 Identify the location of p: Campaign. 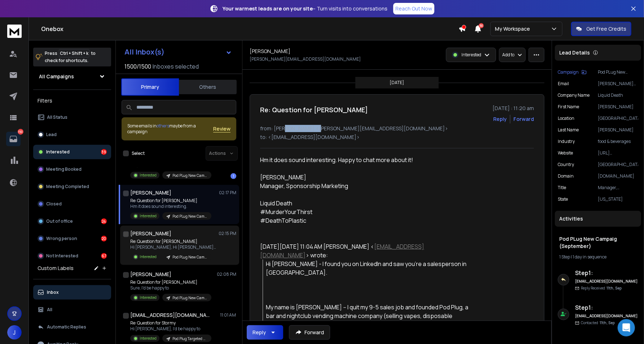
(568, 72).